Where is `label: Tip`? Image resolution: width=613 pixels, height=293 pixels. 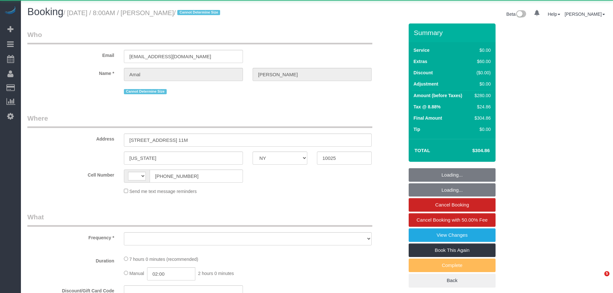
label: Tip is located at coordinates (417, 129).